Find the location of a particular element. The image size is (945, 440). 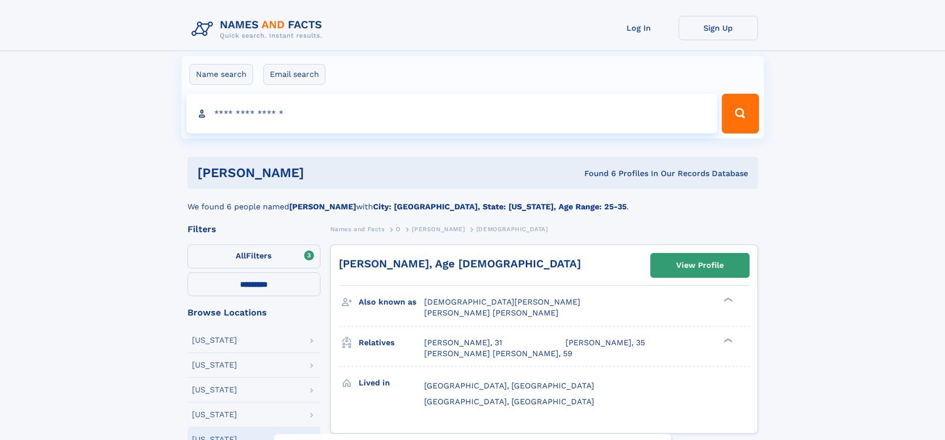

button: Search Button is located at coordinates (740, 114).